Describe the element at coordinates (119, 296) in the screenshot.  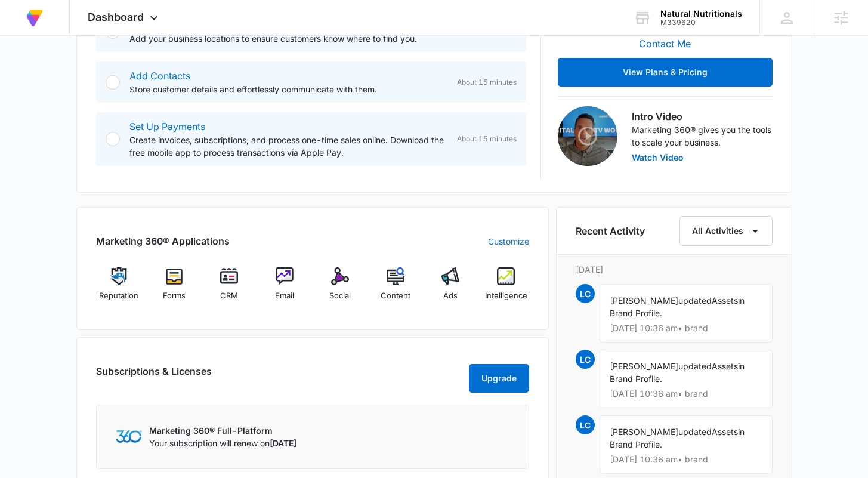
I see `span: Reputation` at that location.